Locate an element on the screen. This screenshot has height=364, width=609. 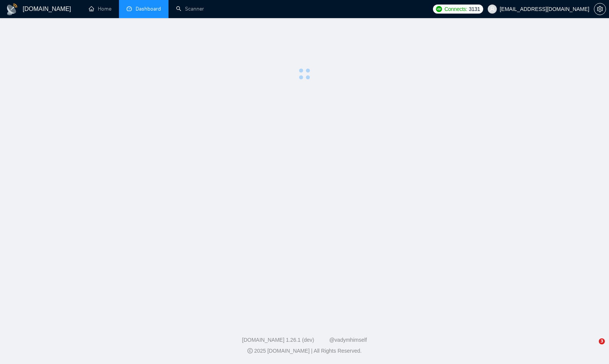
span: 3131 is located at coordinates (474, 9).